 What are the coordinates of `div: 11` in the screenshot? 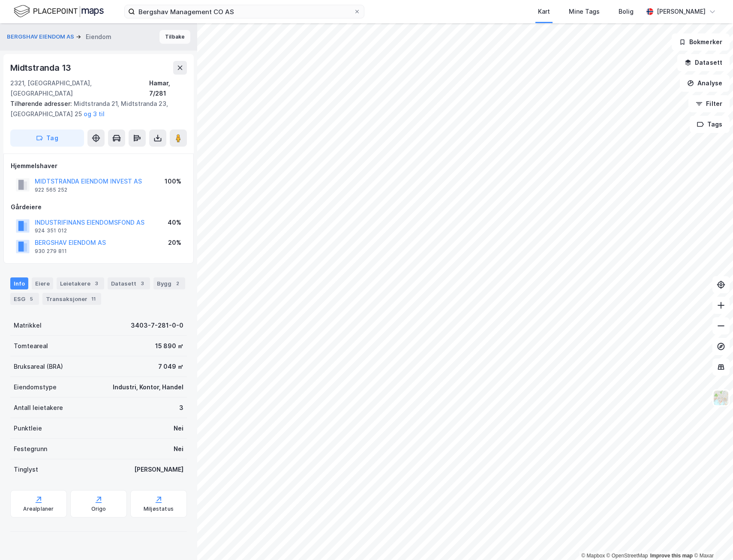 It's located at (93, 299).